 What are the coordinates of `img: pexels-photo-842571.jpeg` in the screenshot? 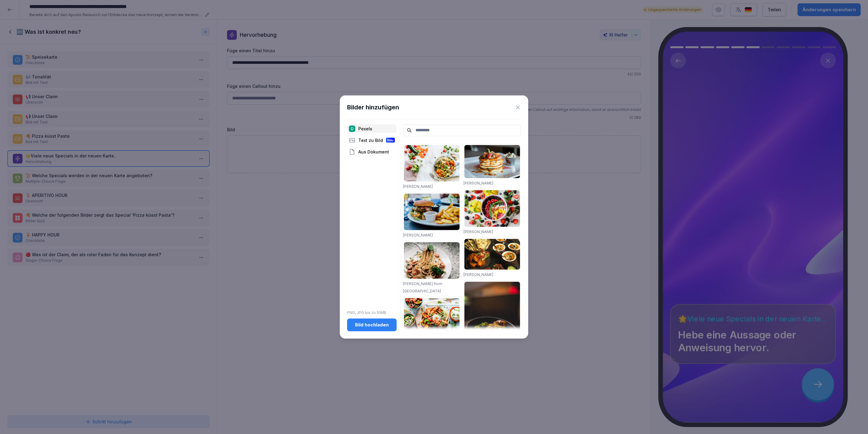 It's located at (492, 324).